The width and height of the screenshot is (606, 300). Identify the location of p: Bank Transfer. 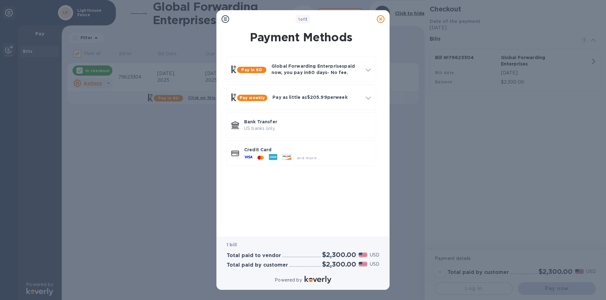
(307, 122).